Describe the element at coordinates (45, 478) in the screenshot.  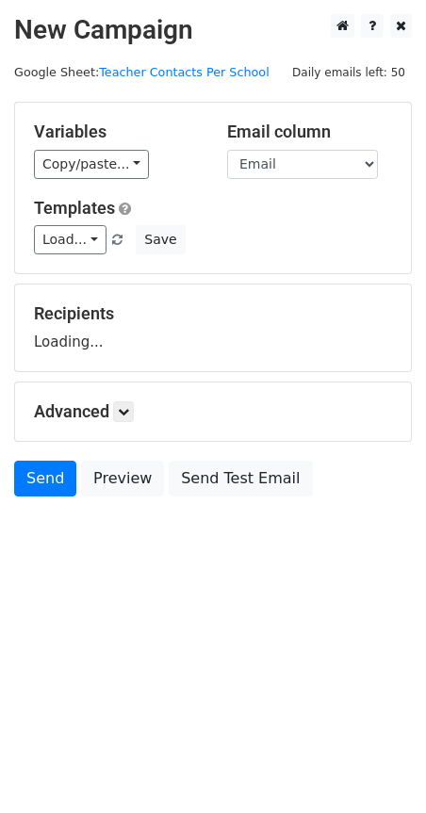
I see `a: Send` at that location.